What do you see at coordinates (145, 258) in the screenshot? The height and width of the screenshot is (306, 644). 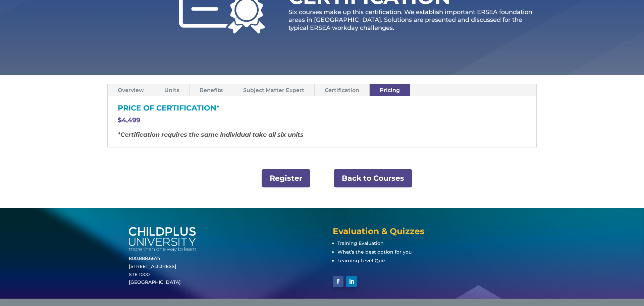 I see `a: 800.888.6674` at bounding box center [145, 258].